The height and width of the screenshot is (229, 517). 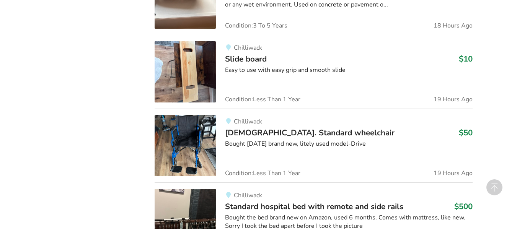 I want to click on span: Condition: 3 To 5 Years, so click(x=256, y=26).